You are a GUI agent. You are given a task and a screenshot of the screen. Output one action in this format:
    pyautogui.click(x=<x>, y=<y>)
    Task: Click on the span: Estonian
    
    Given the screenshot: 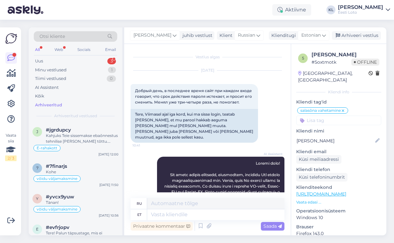 What is the action you would take?
    pyautogui.click(x=311, y=35)
    